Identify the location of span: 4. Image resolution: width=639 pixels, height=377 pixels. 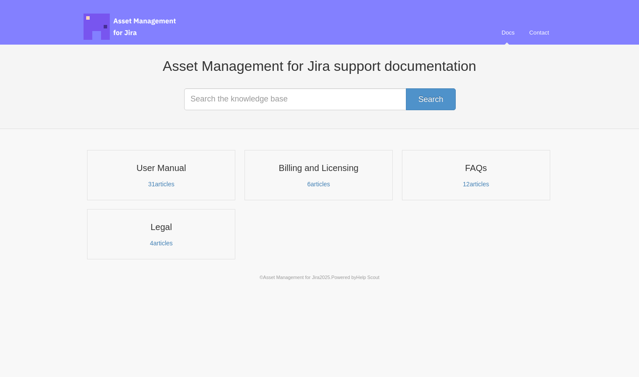
(152, 243).